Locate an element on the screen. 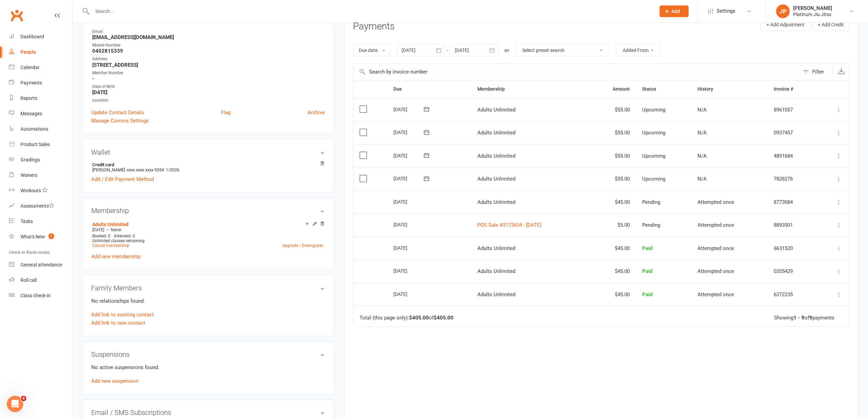 The image size is (868, 419). div: Mobile Number is located at coordinates (208, 45).